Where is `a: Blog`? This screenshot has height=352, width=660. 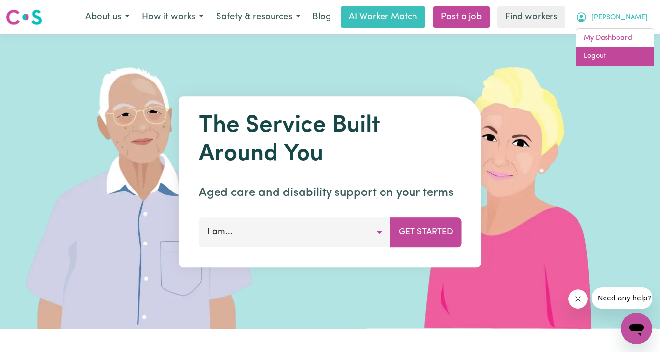 a: Blog is located at coordinates (322, 17).